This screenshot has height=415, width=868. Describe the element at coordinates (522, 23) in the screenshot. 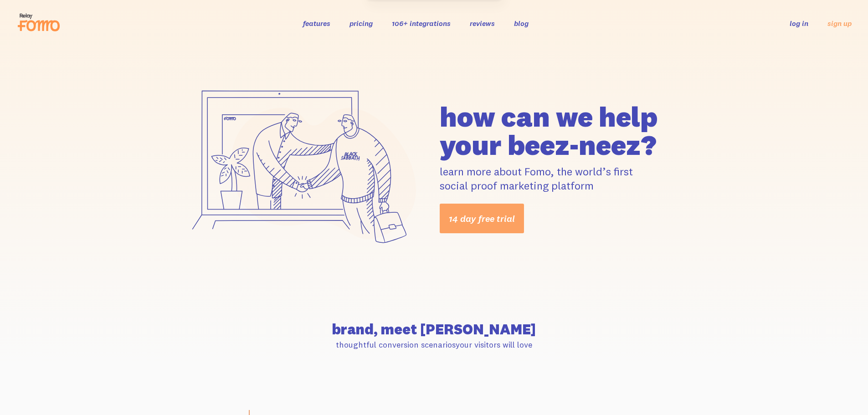

I see `a: blog` at that location.